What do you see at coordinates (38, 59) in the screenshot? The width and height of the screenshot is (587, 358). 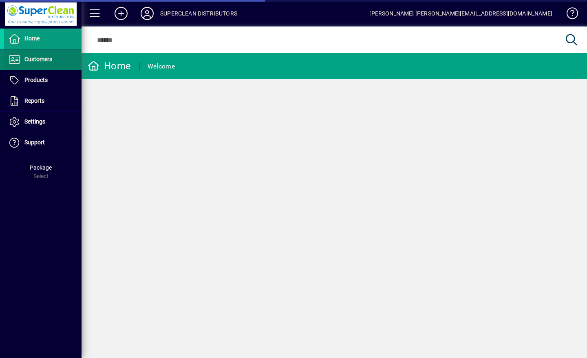 I see `span: Customers` at bounding box center [38, 59].